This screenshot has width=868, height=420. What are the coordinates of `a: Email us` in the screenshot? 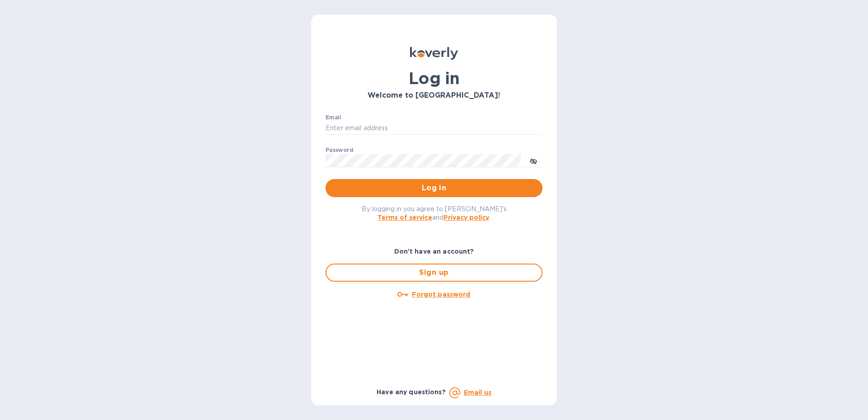 It's located at (478, 393).